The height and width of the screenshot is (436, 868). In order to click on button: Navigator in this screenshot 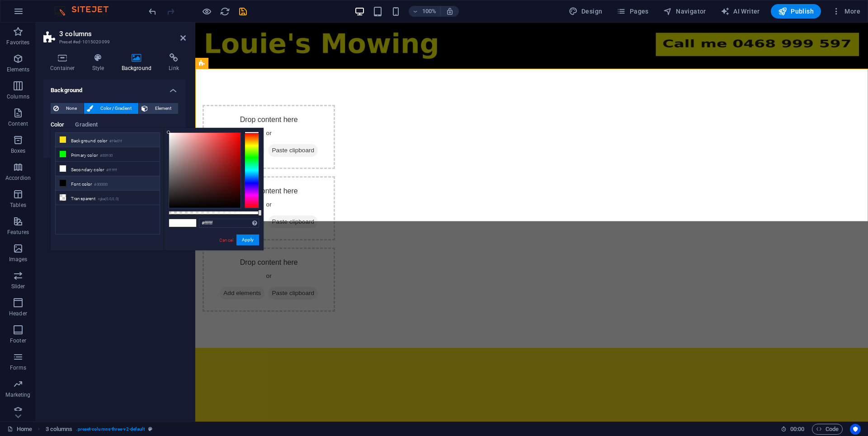, I will do `click(684, 11)`.